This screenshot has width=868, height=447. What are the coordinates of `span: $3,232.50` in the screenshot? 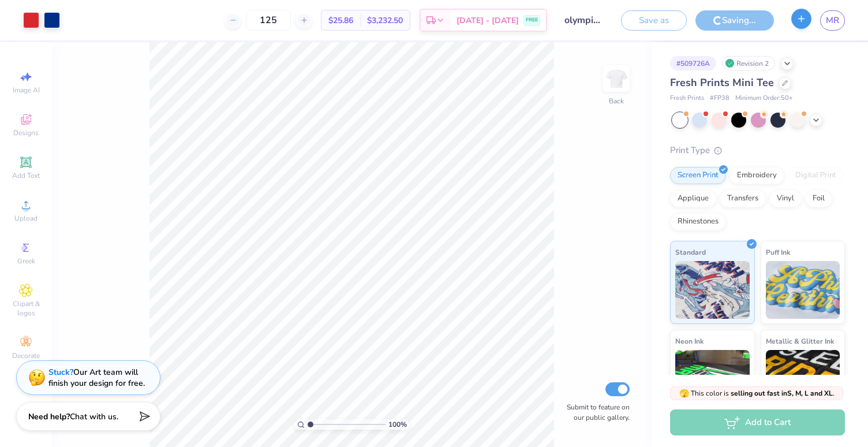 It's located at (385, 20).